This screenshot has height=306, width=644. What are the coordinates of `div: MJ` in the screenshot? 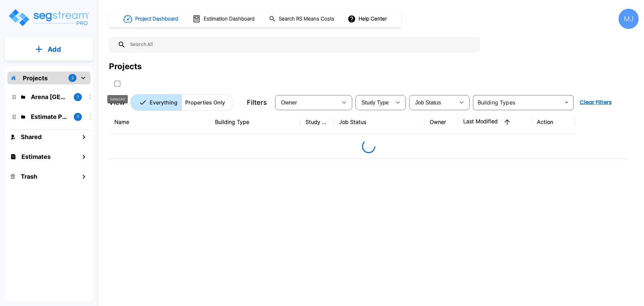 It's located at (628, 19).